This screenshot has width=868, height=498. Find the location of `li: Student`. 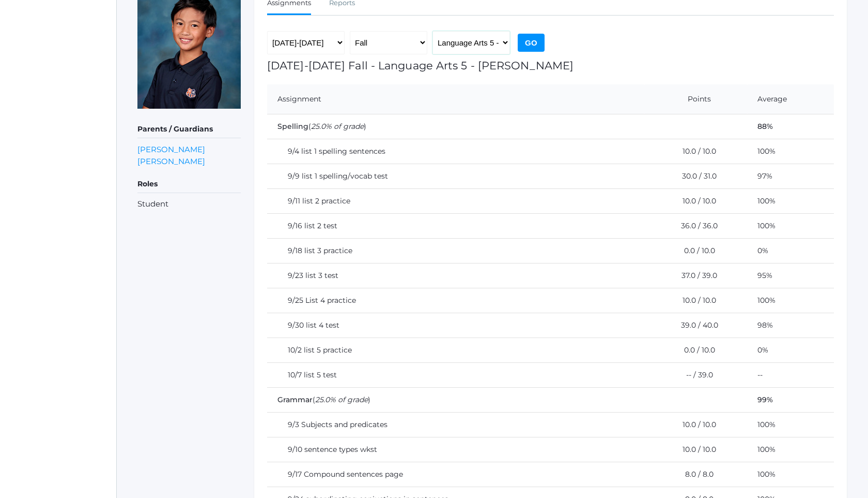

li: Student is located at coordinates (189, 204).